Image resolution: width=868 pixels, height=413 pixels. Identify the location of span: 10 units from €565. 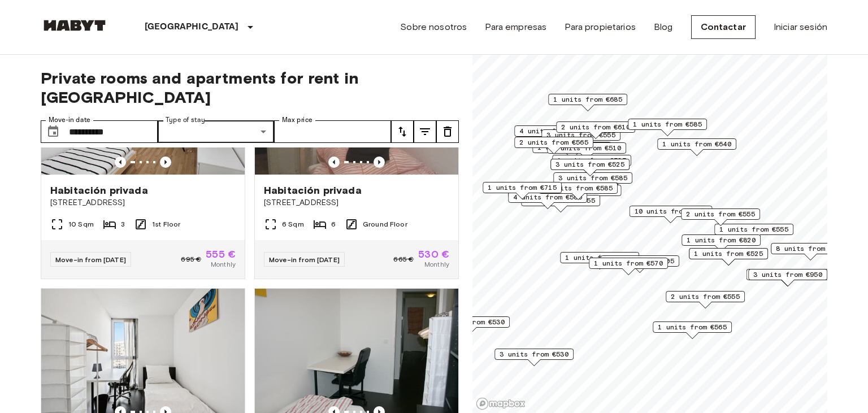
(670, 211).